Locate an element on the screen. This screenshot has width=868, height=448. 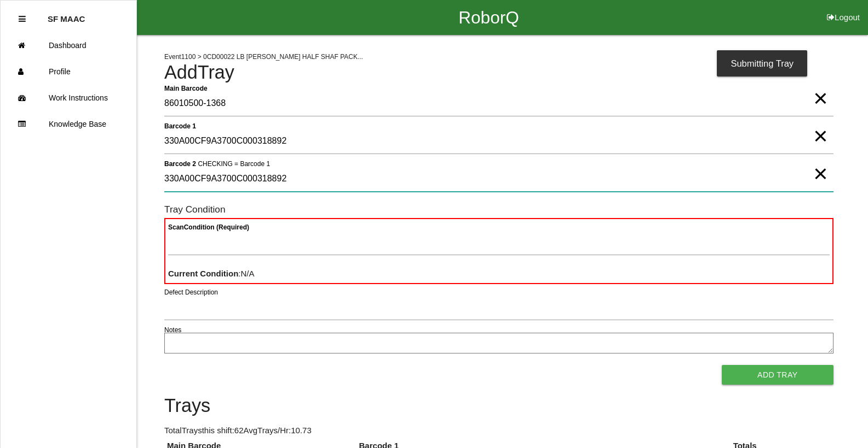
div: Submitting Tray is located at coordinates (762, 64).